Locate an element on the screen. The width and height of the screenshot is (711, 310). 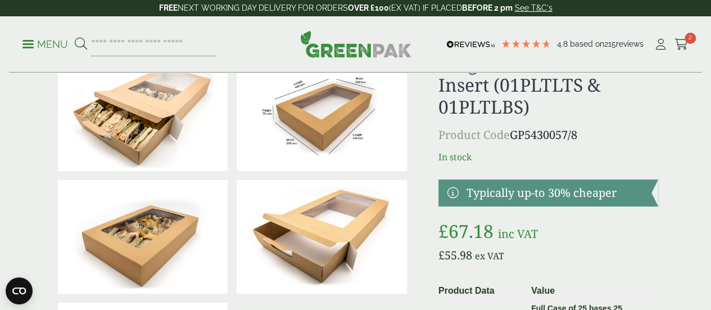
a: 2 is located at coordinates (681, 44).